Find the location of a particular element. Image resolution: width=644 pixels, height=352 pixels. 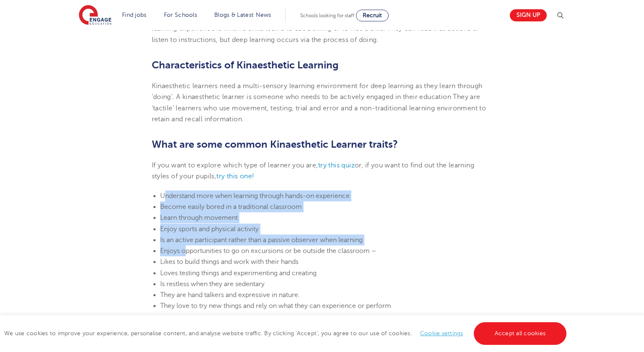

span: inaesthetic learning happens when we have a hands-on experience. An example of a kinaesthetic lea... is located at coordinates (315, 28).